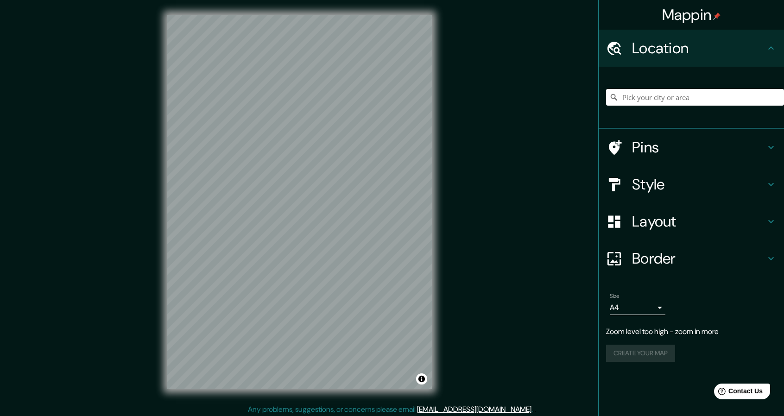 The image size is (784, 416). What do you see at coordinates (699, 222) in the screenshot?
I see `h4: Layout` at bounding box center [699, 222].